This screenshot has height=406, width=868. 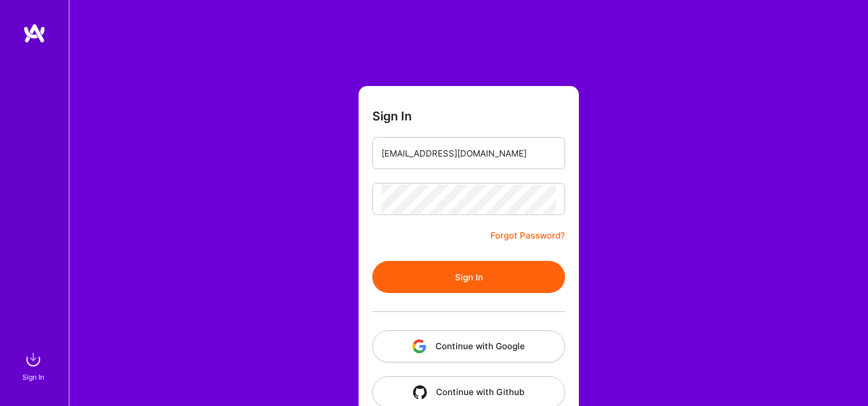 I want to click on a: Forgot Password?, so click(x=528, y=236).